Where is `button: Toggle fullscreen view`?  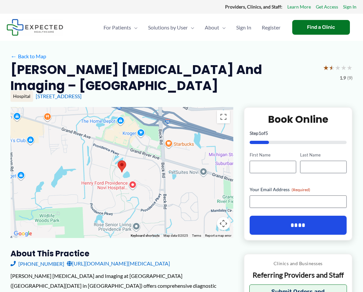 button: Toggle fullscreen view is located at coordinates (223, 117).